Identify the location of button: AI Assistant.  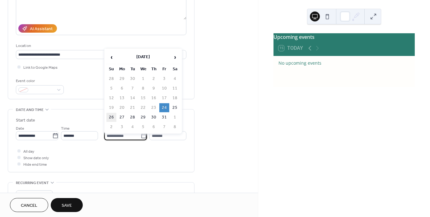
(38, 28).